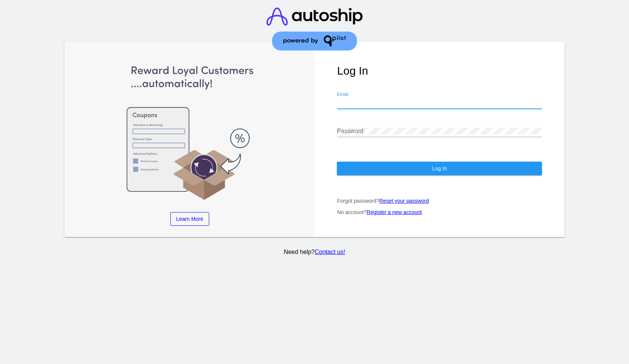  What do you see at coordinates (439, 212) in the screenshot?
I see `p: No account?` at bounding box center [439, 212].